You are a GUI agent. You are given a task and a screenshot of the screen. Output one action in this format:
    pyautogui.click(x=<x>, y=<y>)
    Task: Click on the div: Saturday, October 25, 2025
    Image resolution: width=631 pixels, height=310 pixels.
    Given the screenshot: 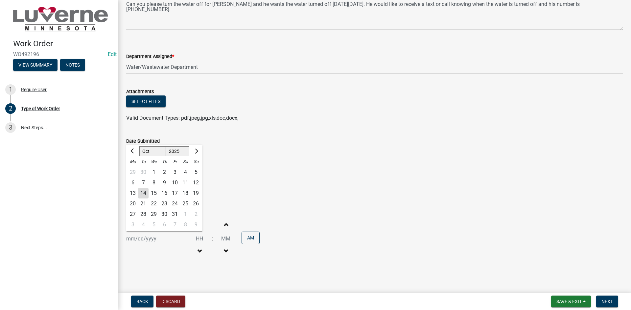 What is the action you would take?
    pyautogui.click(x=185, y=204)
    